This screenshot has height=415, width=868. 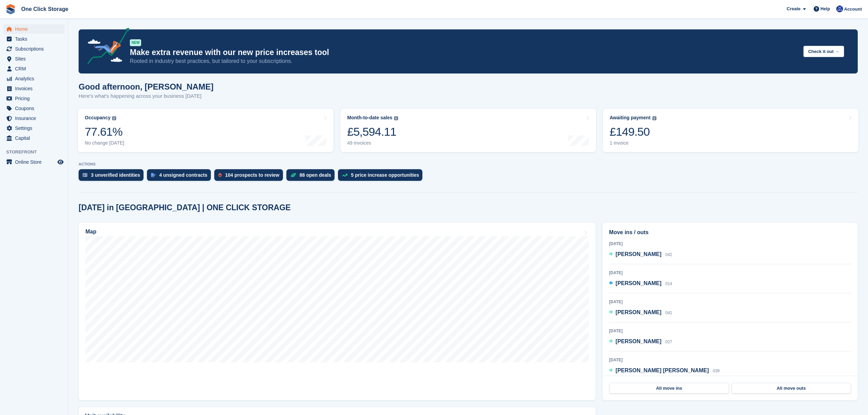 I want to click on p: Make extra revenue with our new price increases tool, so click(x=464, y=52).